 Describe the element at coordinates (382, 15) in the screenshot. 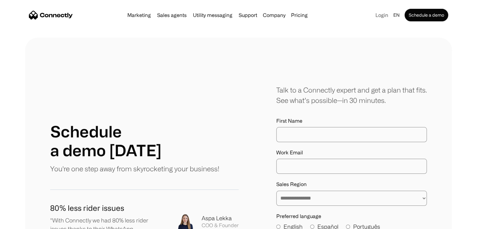

I see `a: Login` at that location.